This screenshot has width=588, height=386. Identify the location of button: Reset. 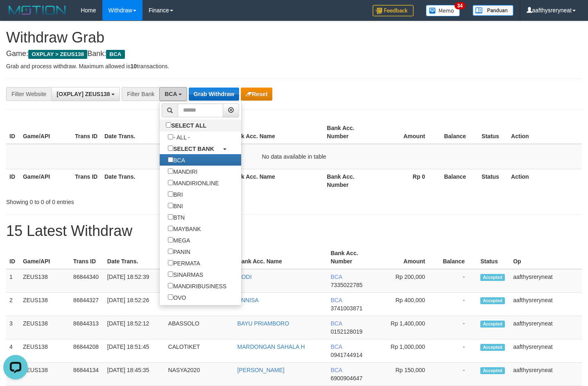
(256, 94).